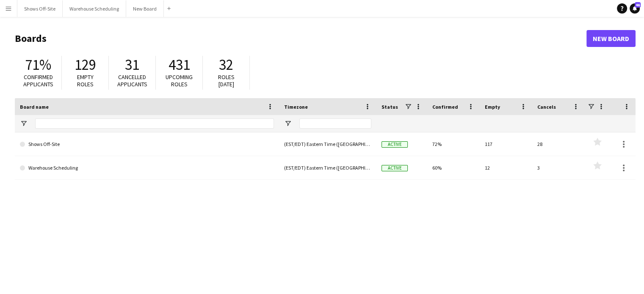  What do you see at coordinates (301, 39) in the screenshot?
I see `h1: Boards` at bounding box center [301, 39].